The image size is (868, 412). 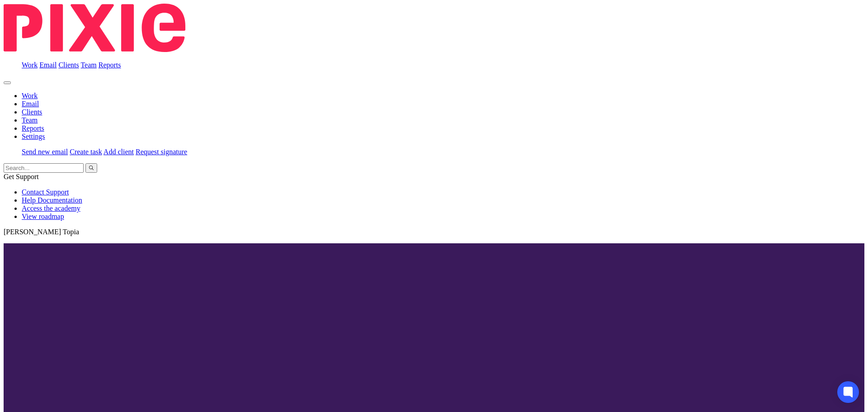 I want to click on img: Pixie, so click(x=94, y=27).